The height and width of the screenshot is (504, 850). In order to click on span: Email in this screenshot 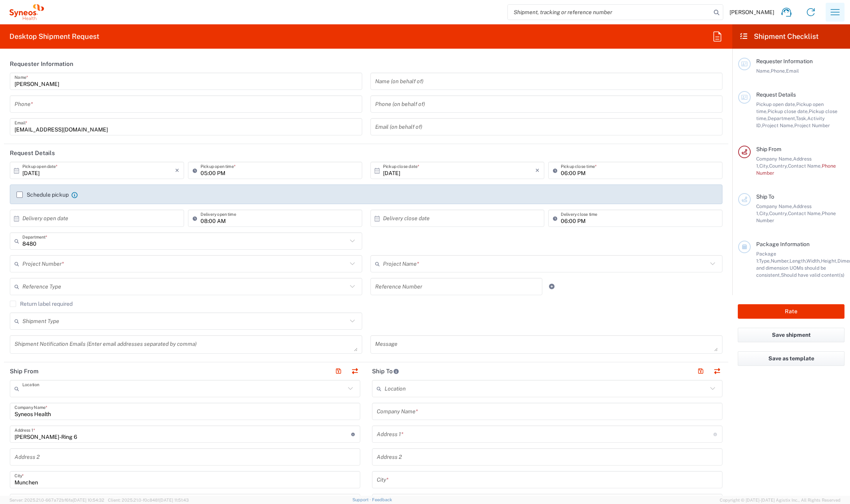, I will do `click(792, 71)`.